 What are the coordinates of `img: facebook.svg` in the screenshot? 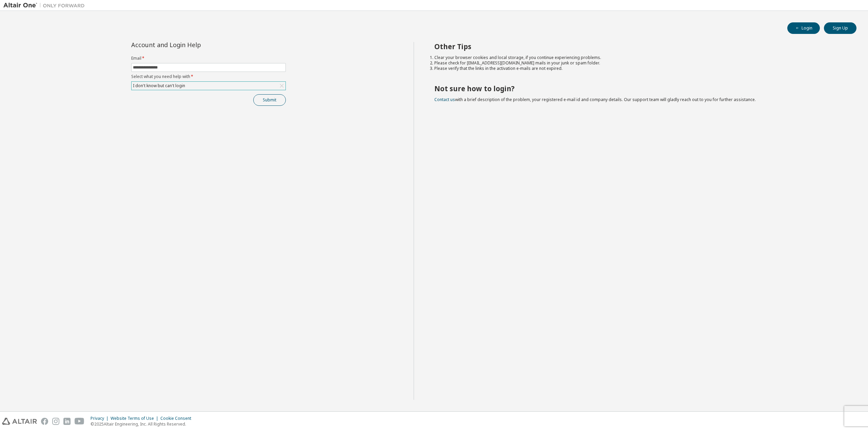 It's located at (44, 421).